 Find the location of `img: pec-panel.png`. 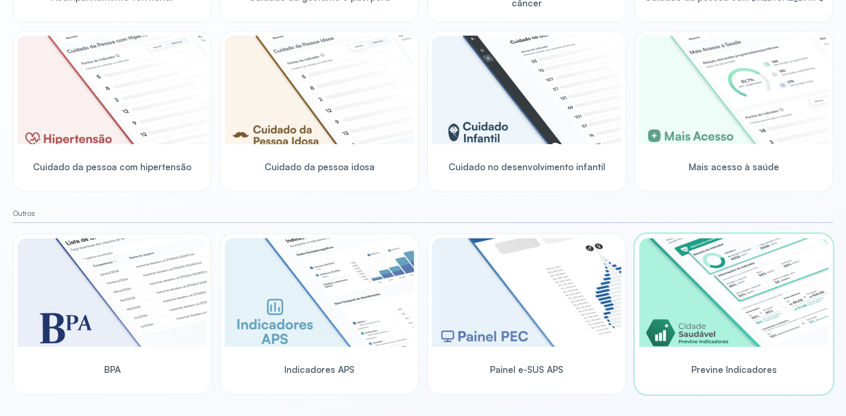

img: pec-panel.png is located at coordinates (527, 292).